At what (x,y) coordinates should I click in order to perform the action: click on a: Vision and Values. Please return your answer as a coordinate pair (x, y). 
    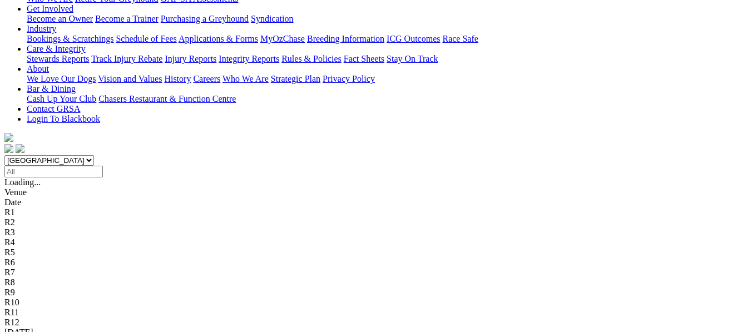
    Looking at the image, I should click on (130, 78).